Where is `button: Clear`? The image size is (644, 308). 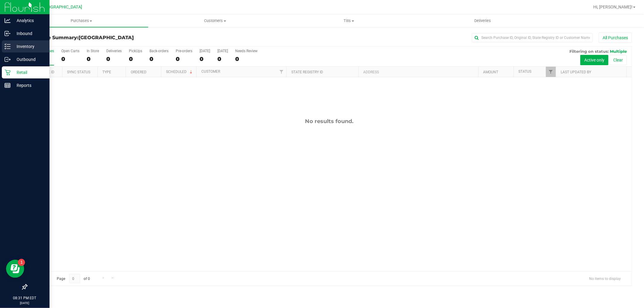 button: Clear is located at coordinates (618, 60).